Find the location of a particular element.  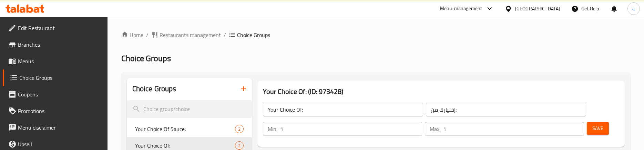

a: Edit Restaurant is located at coordinates (55, 28).